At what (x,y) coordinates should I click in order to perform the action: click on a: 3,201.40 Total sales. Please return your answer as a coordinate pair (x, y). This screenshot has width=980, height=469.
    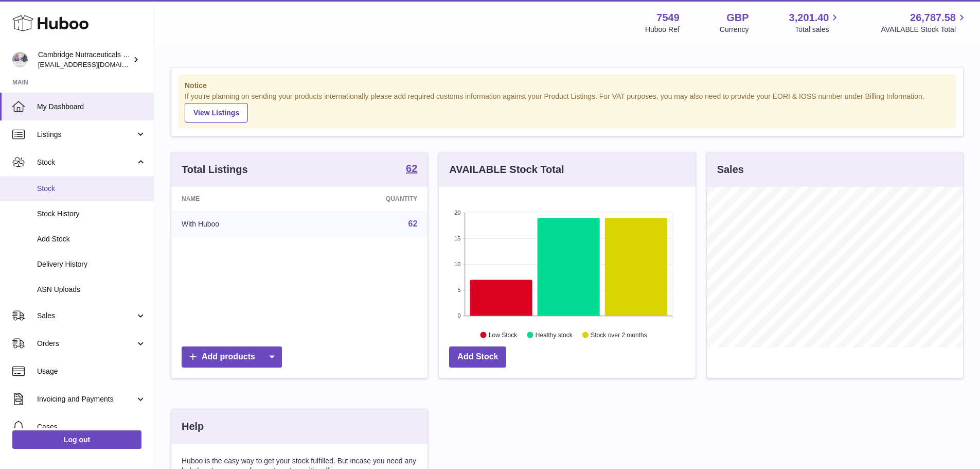
    Looking at the image, I should click on (815, 23).